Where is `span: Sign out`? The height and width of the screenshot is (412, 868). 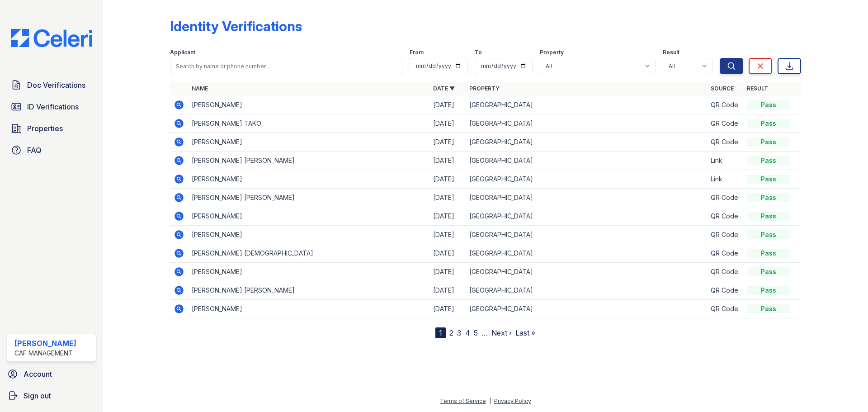 span: Sign out is located at coordinates (37, 396).